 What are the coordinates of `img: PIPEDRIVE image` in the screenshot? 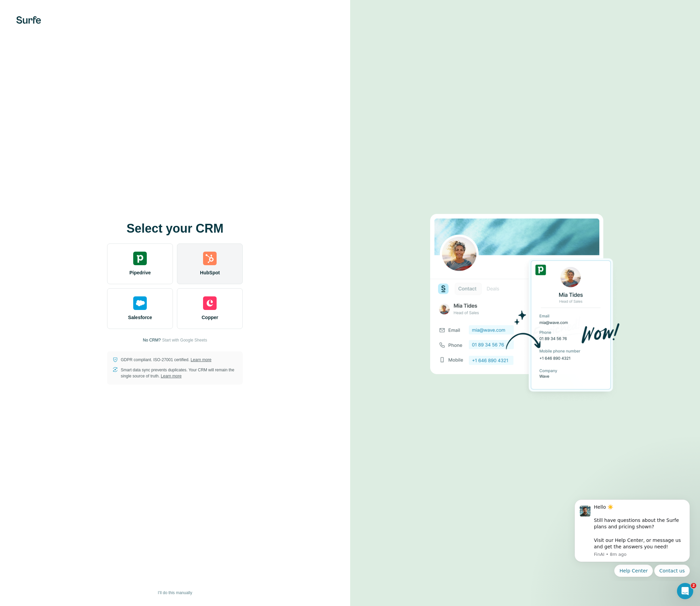 It's located at (525, 303).